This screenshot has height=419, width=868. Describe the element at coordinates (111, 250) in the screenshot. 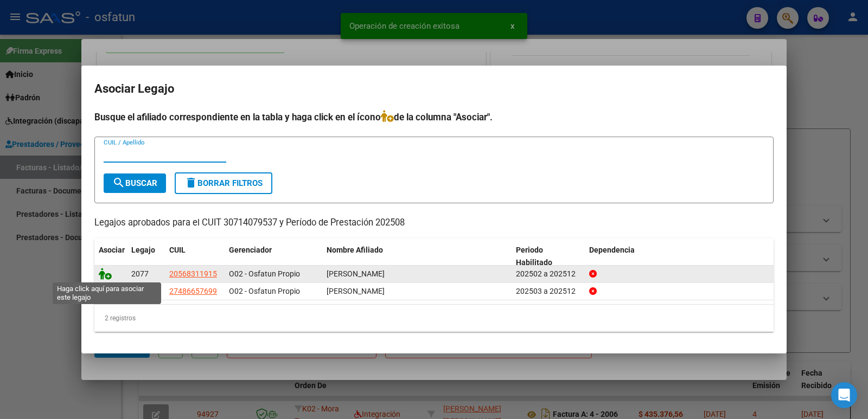

I see `span: Asociar` at that location.